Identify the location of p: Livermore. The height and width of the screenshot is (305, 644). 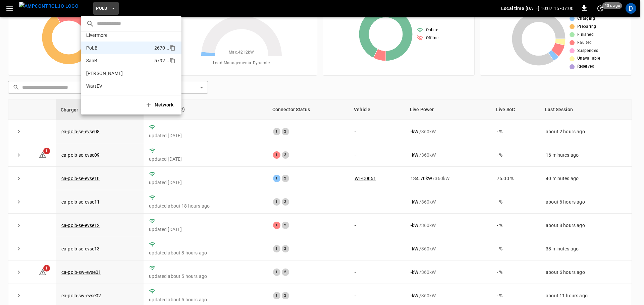
(97, 35).